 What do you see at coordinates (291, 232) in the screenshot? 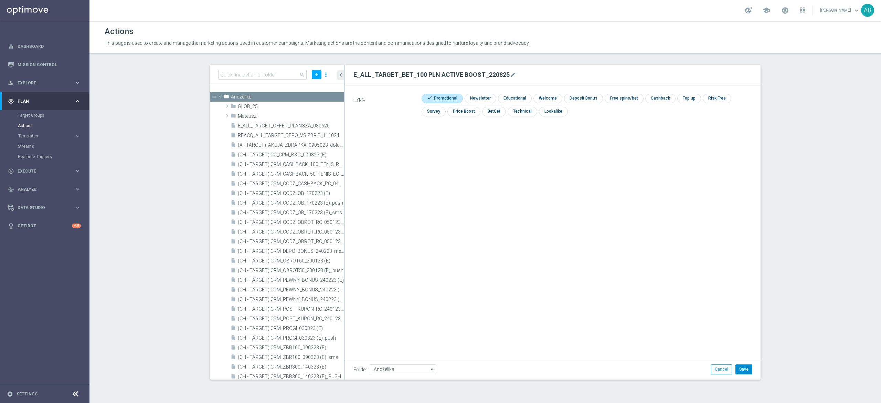
I see `span: (CH - TARGET) CRM_CODZ_OBROT_RC_050123 (R)_push` at bounding box center [291, 232].